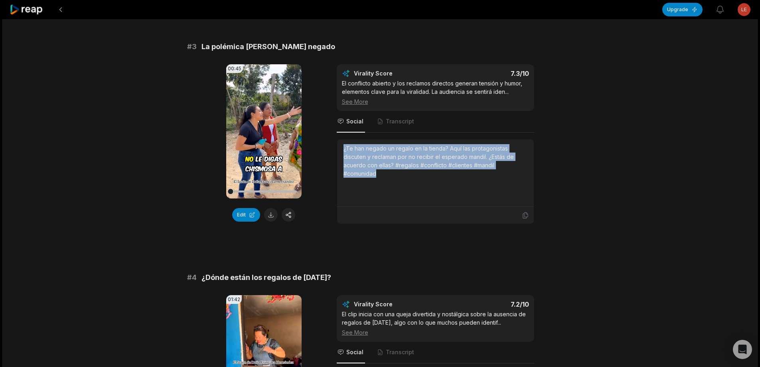 This screenshot has width=760, height=367. Describe the element at coordinates (742, 349) in the screenshot. I see `div: Open Intercom Messenger` at that location.